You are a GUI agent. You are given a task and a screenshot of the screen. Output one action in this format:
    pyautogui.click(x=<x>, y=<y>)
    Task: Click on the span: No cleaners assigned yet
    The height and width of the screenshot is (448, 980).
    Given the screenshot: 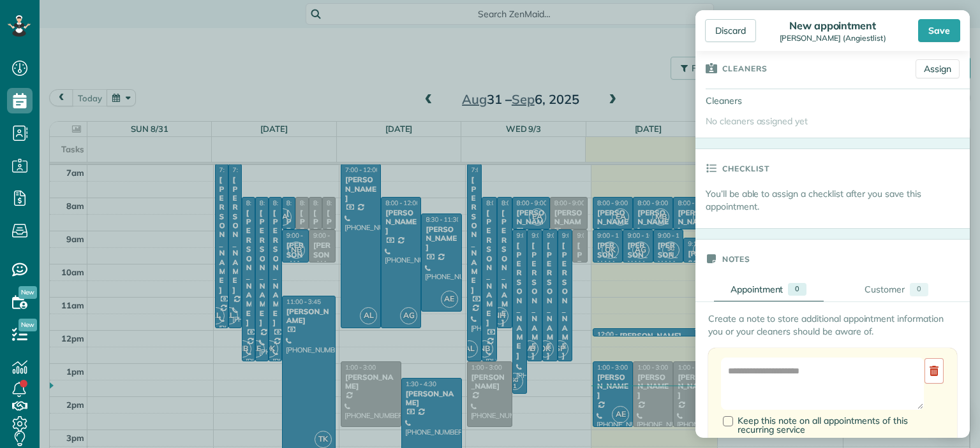 What is the action you would take?
    pyautogui.click(x=756, y=121)
    